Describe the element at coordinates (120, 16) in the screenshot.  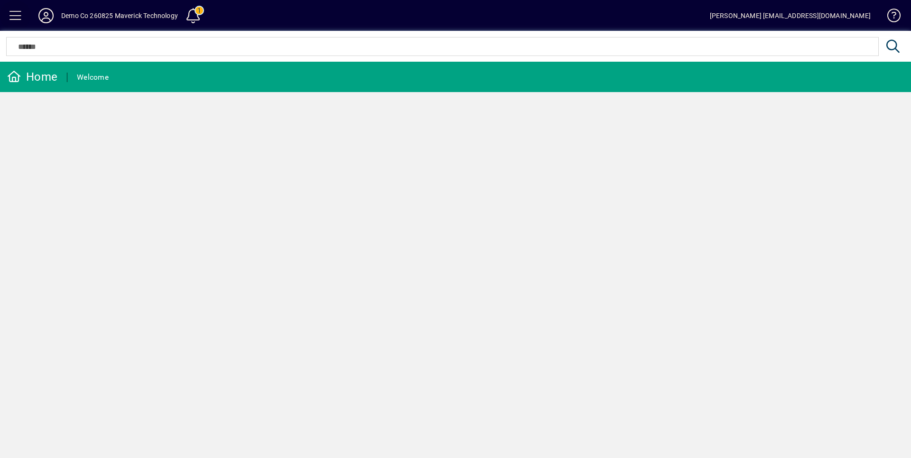
I see `div: Demo Co 260825 Maverick Technology` at that location.